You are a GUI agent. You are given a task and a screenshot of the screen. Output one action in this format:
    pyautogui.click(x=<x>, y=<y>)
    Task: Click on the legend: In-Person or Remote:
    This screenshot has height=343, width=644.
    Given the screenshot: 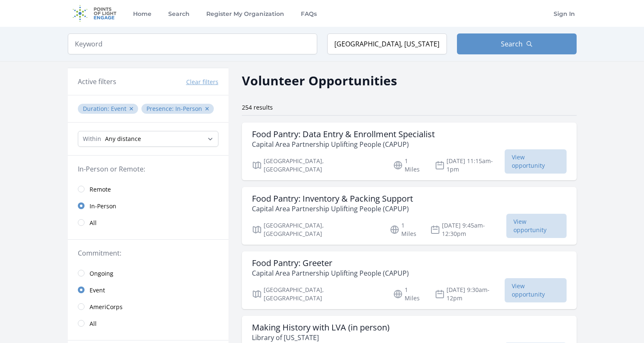 What is the action you would take?
    pyautogui.click(x=148, y=169)
    